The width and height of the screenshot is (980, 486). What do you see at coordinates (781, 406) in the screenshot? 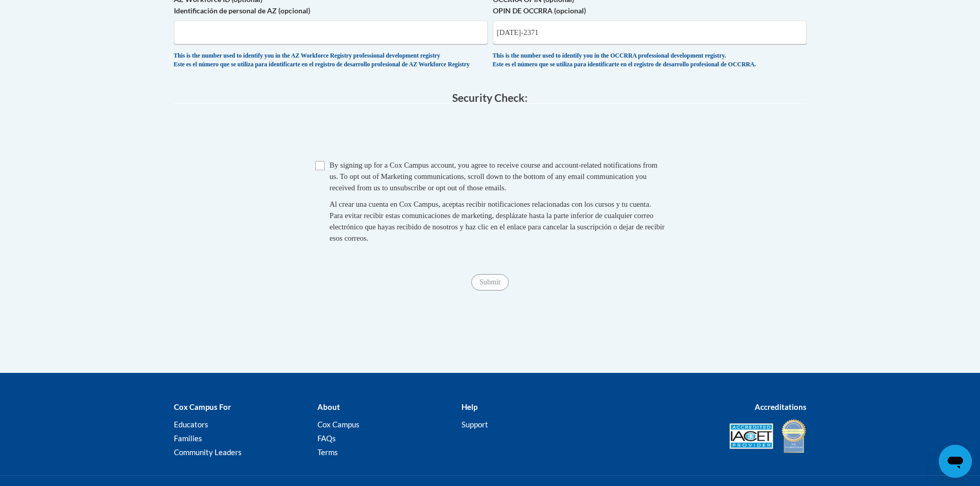
I see `b: Accreditations` at bounding box center [781, 406].